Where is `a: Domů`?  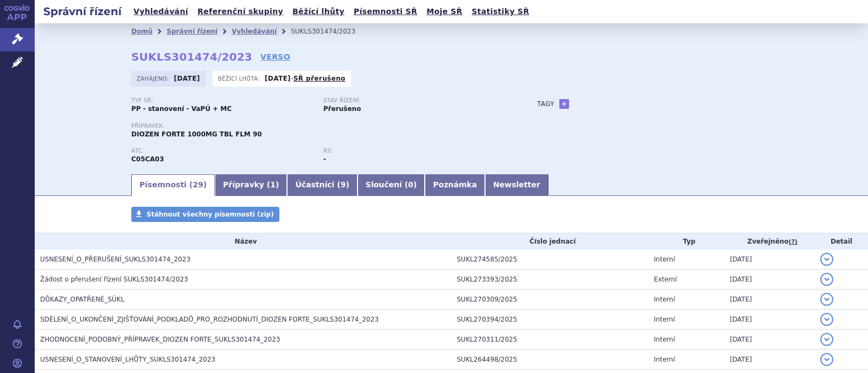 a: Domů is located at coordinates (141, 31).